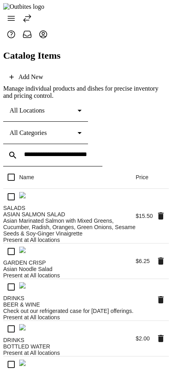  Describe the element at coordinates (69, 208) in the screenshot. I see `div: SALADS` at that location.